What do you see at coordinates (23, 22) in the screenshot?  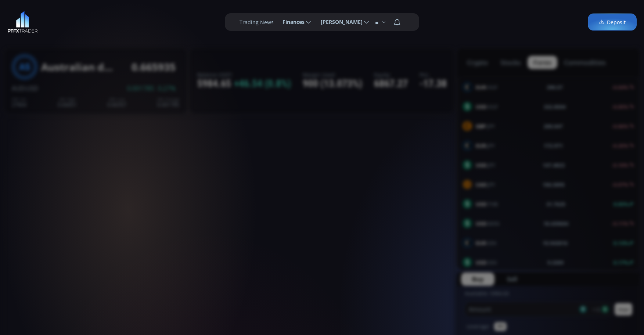 I see `a: LOGO` at bounding box center [23, 22].